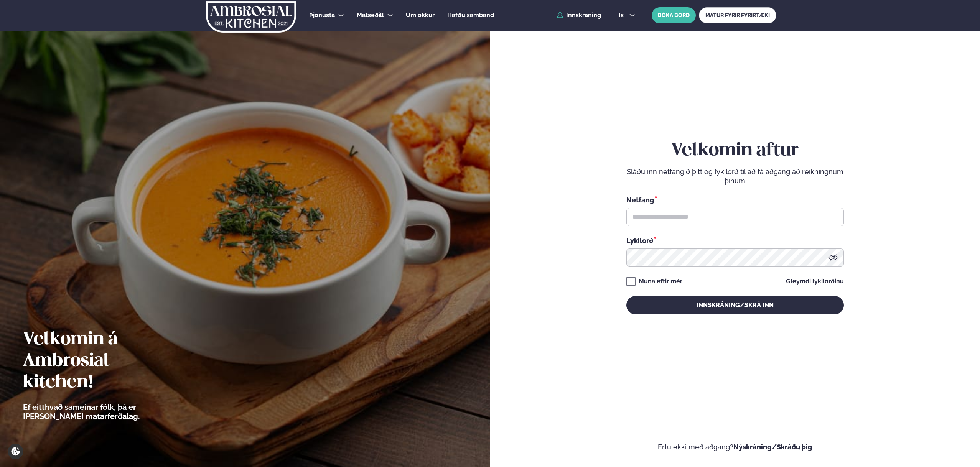  What do you see at coordinates (471, 15) in the screenshot?
I see `span: Hafðu samband` at bounding box center [471, 15].